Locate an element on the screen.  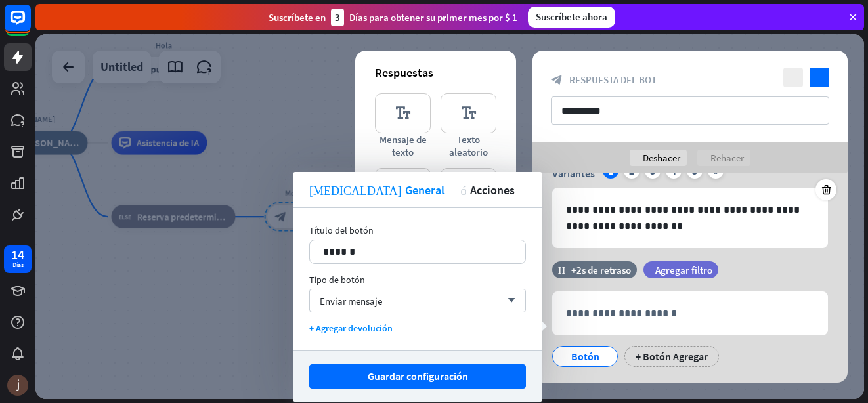
button: Abrir widget de chat de LiveChat is located at coordinates (30, 25).